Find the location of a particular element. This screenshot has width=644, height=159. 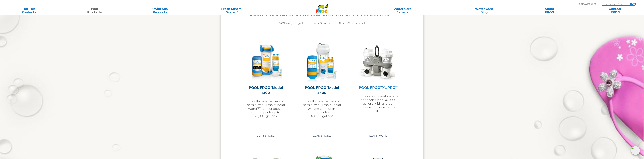

h2: POOL FROG Model 5400 is located at coordinates (322, 90).